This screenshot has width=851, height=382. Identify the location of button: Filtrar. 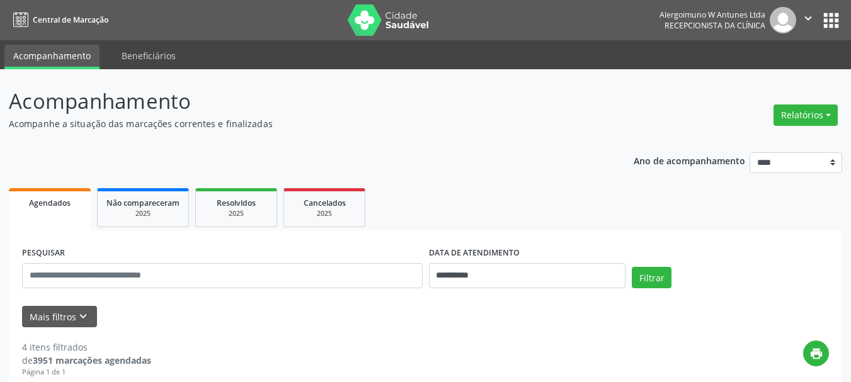
(651, 278).